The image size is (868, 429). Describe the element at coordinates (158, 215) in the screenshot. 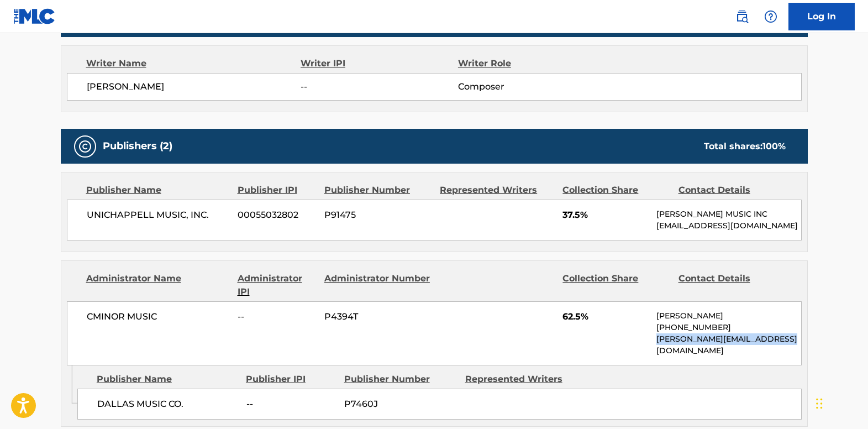

I see `span: UNICHAPPELL MUSIC, INC.` at that location.